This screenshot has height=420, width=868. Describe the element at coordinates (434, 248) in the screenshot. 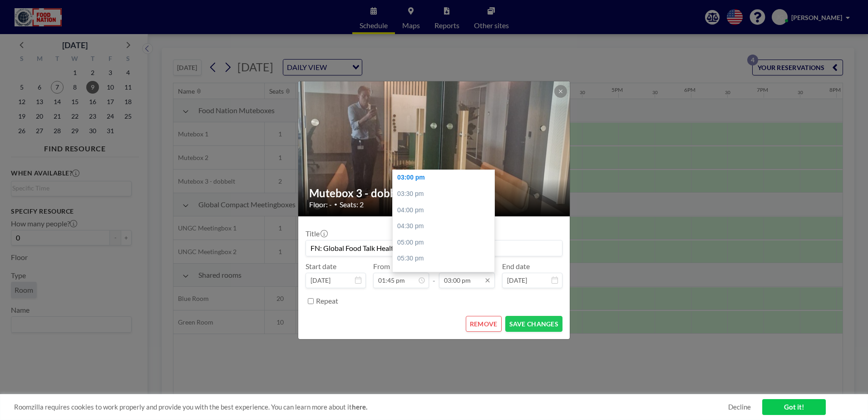

I see `input: (No title)` at that location.